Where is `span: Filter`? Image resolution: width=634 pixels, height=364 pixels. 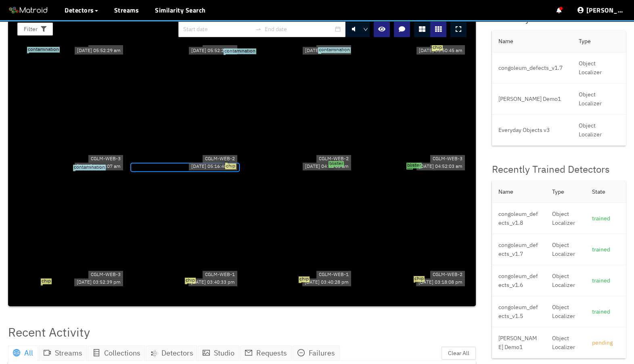 span: Filter is located at coordinates (30, 29).